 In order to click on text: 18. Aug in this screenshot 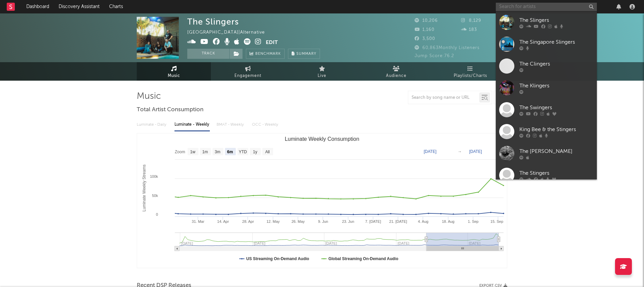, I will do `click(448, 222)`.